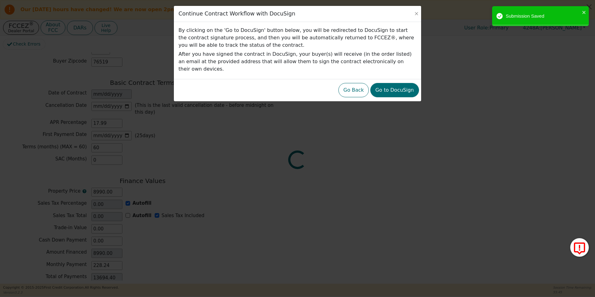 This screenshot has height=297, width=595. What do you see at coordinates (237, 14) in the screenshot?
I see `h3: Continue Contract Workflow with DocuSign` at bounding box center [237, 14].